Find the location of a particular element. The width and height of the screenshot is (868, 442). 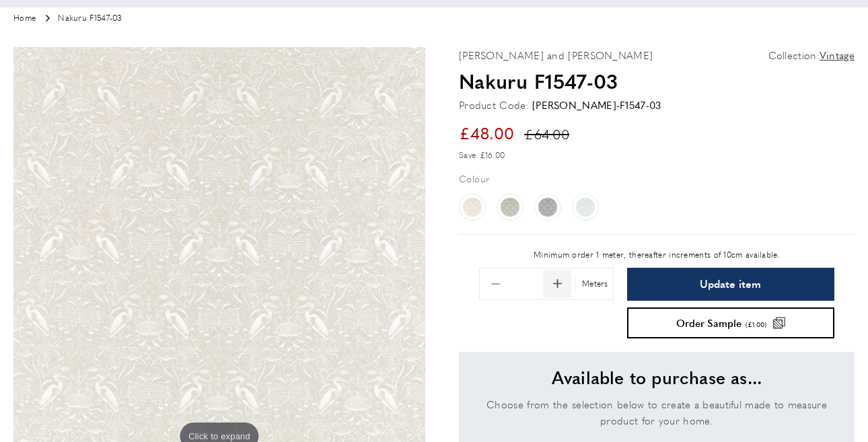

div: Meters is located at coordinates (593, 283).